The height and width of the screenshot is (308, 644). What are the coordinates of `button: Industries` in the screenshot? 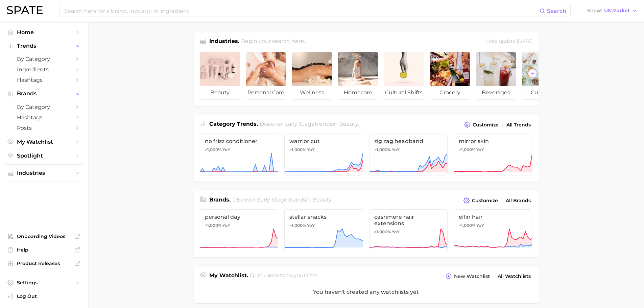 It's located at (44, 173).